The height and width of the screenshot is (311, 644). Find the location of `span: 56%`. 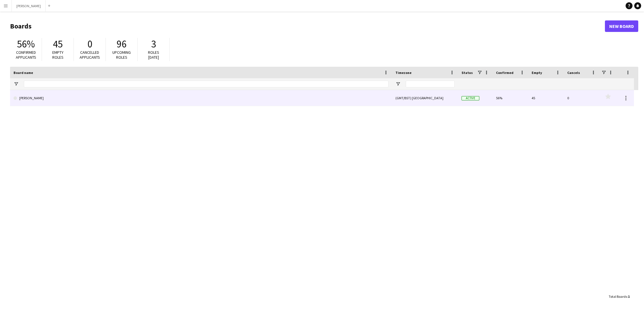

span: 56% is located at coordinates (26, 44).